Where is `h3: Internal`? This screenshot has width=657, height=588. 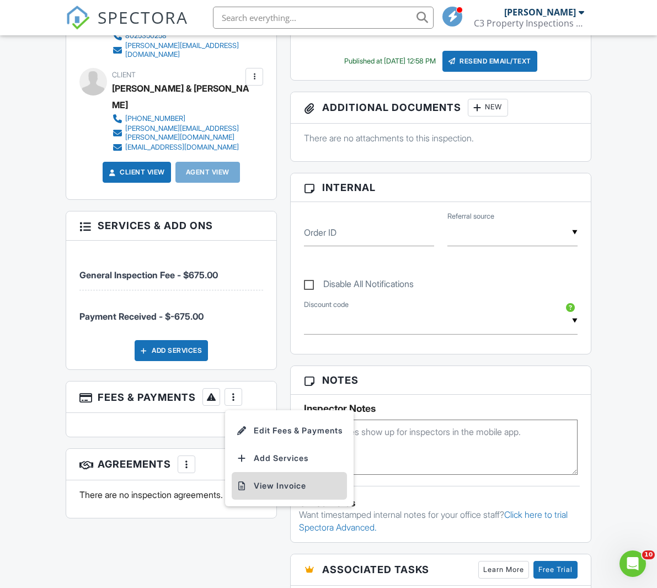
h3: Internal is located at coordinates (441, 188).